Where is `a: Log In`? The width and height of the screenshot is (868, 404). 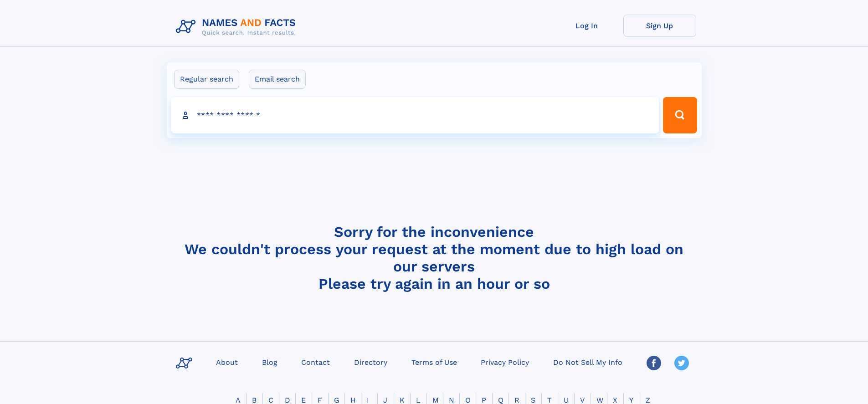
a: Log In is located at coordinates (587, 25).